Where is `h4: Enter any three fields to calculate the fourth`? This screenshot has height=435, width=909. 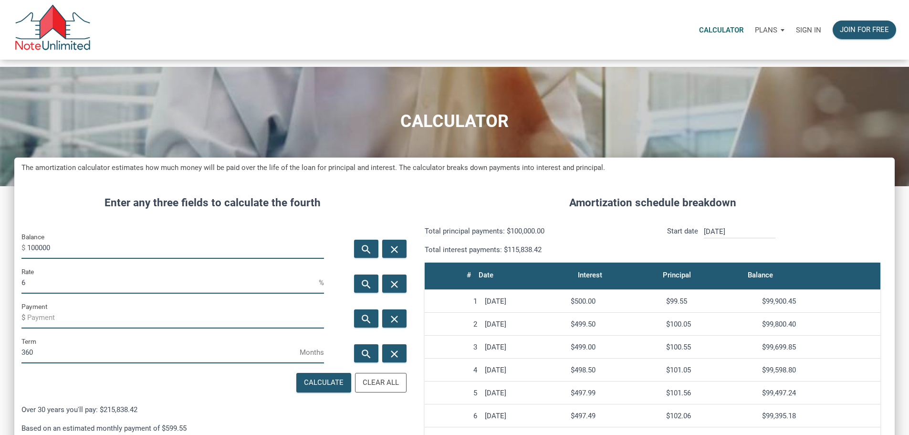 h4: Enter any three fields to calculate the fourth is located at coordinates (212, 203).